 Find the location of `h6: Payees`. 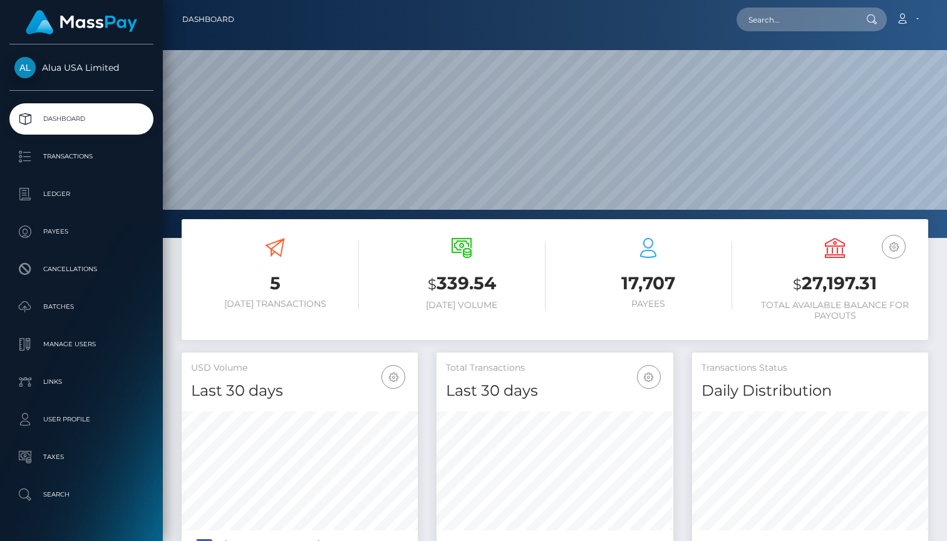

h6: Payees is located at coordinates (649, 304).